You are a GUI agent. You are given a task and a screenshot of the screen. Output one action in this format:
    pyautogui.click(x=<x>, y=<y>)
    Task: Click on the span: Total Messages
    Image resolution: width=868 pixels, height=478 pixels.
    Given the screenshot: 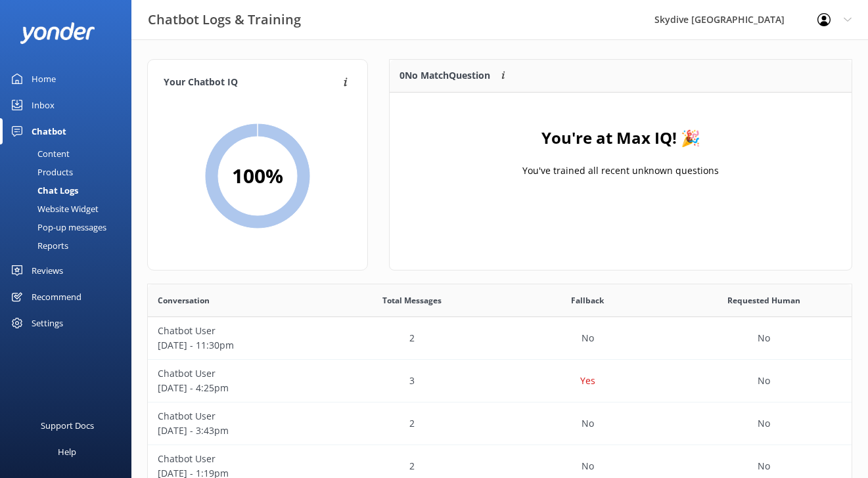 What is the action you would take?
    pyautogui.click(x=412, y=300)
    